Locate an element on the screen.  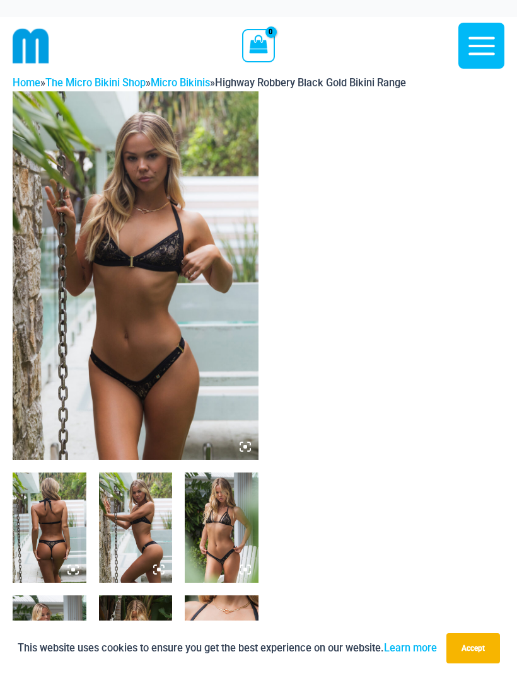
button: Accept is located at coordinates (472, 648).